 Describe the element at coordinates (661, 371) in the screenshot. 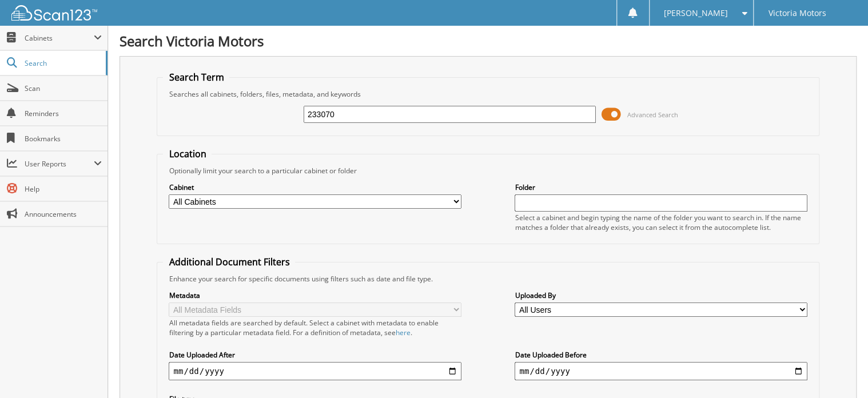

I see `input: end` at that location.